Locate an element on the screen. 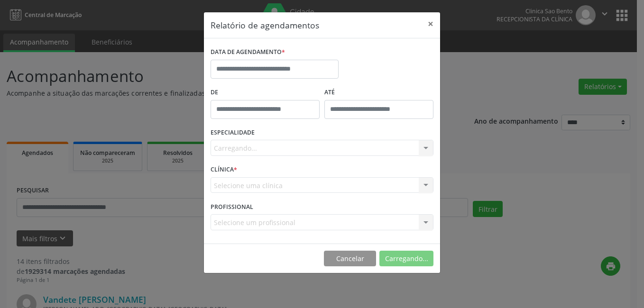 This screenshot has width=644, height=308. button: Carregando... is located at coordinates (406, 258).